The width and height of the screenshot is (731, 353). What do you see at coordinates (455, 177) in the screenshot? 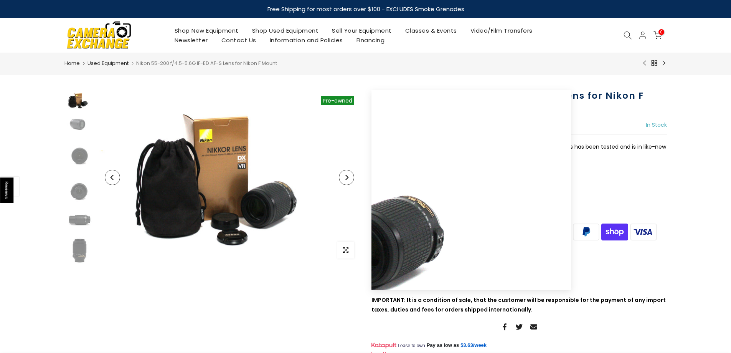
I see `button: Add to cart` at bounding box center [455, 177].